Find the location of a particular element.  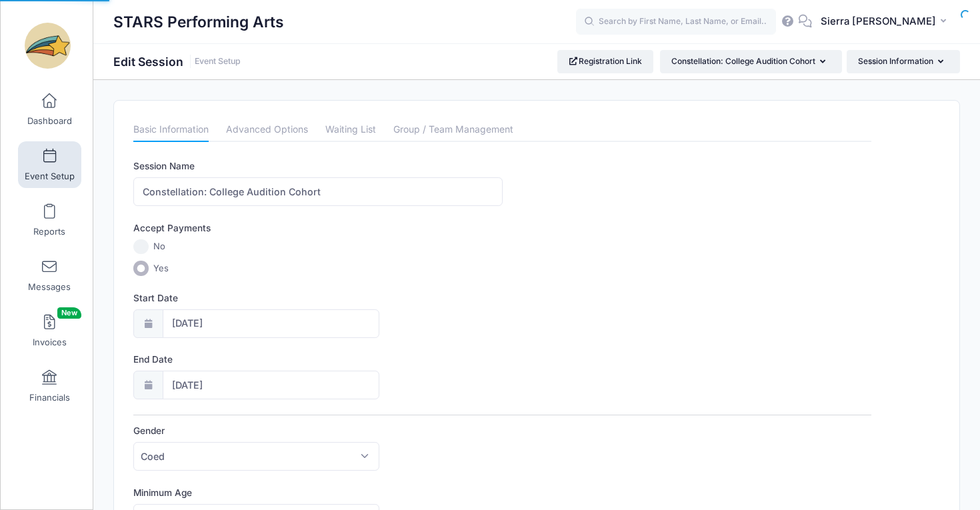

label: Gender is located at coordinates (318, 431).